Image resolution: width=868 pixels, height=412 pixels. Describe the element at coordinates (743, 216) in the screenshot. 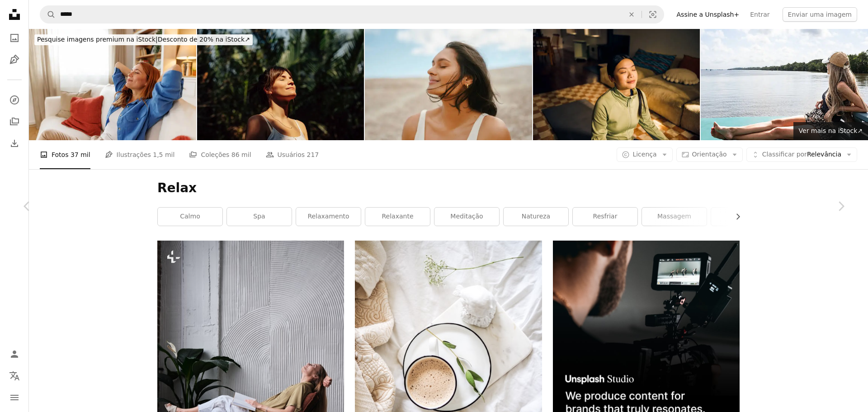

I see `a: ioga` at that location.